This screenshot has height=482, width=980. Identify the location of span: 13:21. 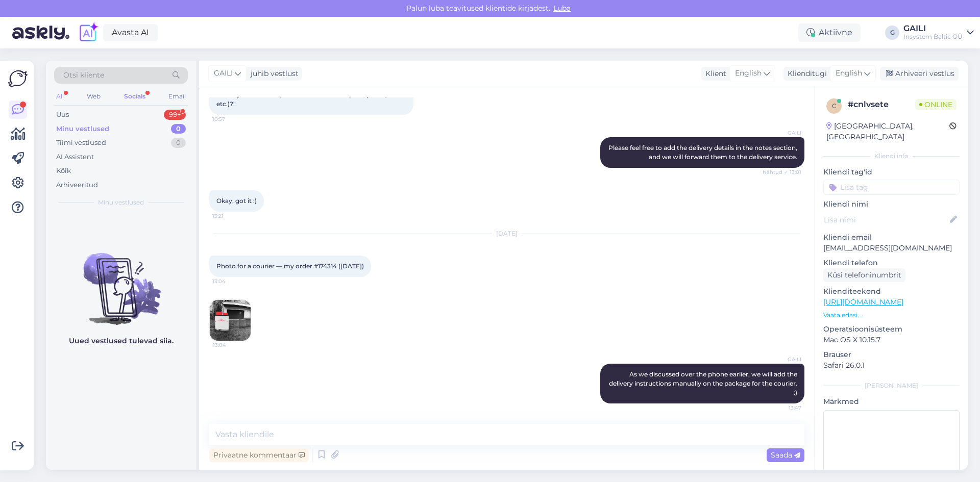
(231, 216).